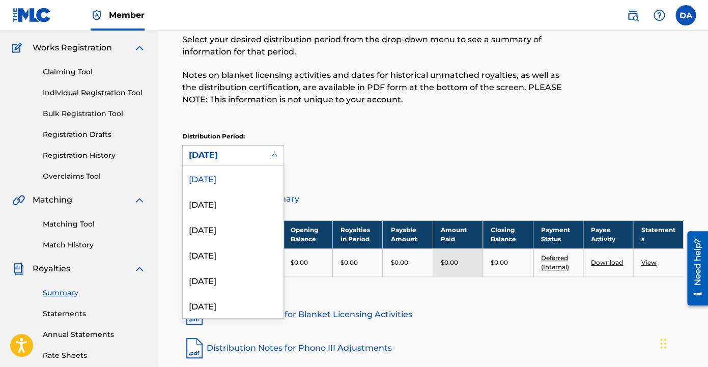  What do you see at coordinates (52, 200) in the screenshot?
I see `span: Matching` at bounding box center [52, 200].